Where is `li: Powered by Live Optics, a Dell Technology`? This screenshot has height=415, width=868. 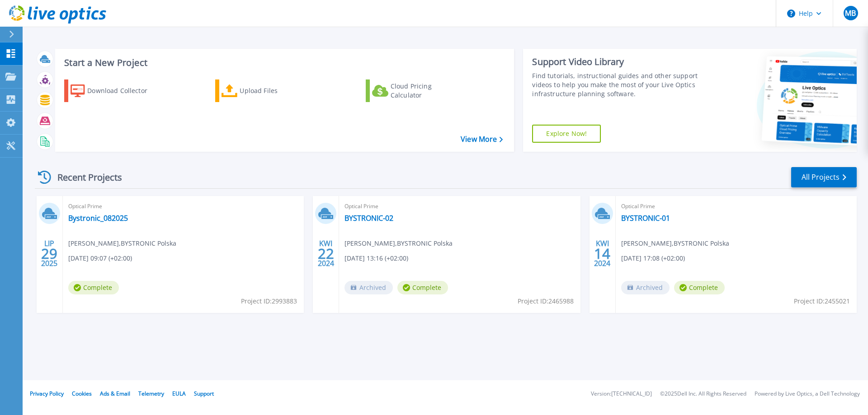
li: Powered by Live Optics, a Dell Technology is located at coordinates (807, 394).